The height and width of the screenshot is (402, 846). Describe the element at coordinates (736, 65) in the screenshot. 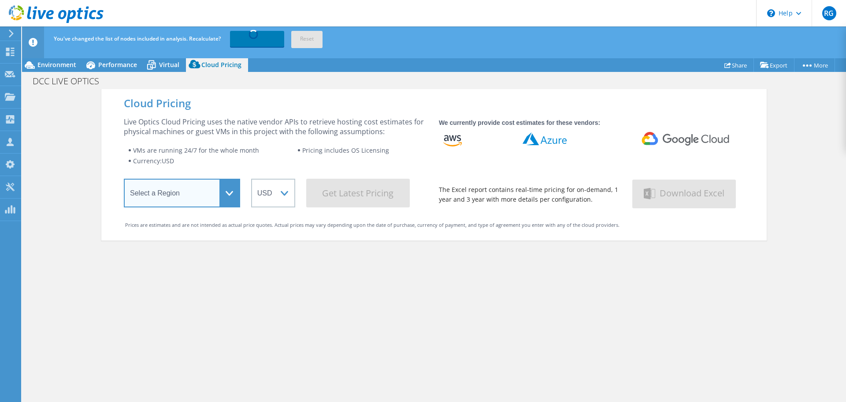

I see `a: Share` at that location.